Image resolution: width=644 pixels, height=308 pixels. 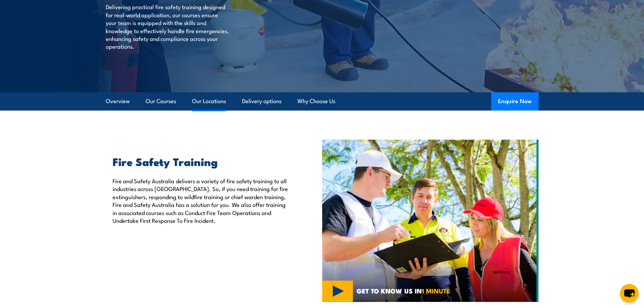 What do you see at coordinates (202, 201) in the screenshot?
I see `p: Fire and Safety Australia delivers a variety of fire safety training to all industries across [GE...` at bounding box center [202, 201].